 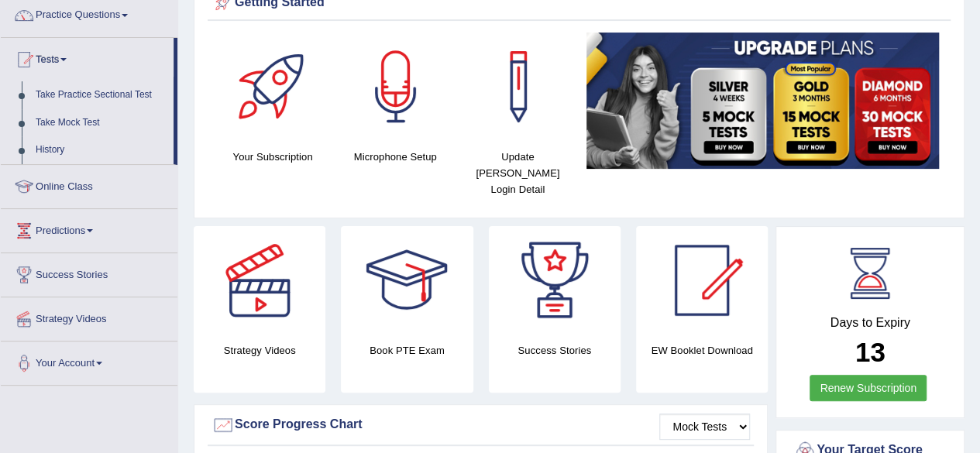 What do you see at coordinates (395, 157) in the screenshot?
I see `h4: Microphone Setup` at bounding box center [395, 157].